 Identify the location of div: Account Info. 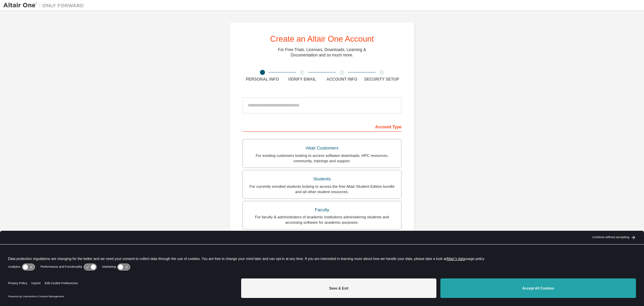
(342, 79).